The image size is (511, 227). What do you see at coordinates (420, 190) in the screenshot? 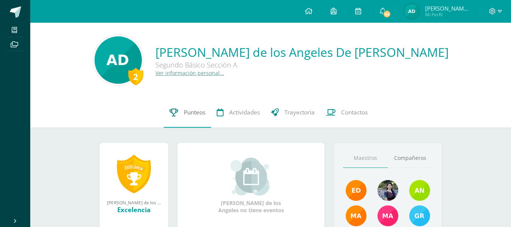
I see `img: e6b27947fbea61806f2b198ab17e5dde.png` at bounding box center [420, 190].